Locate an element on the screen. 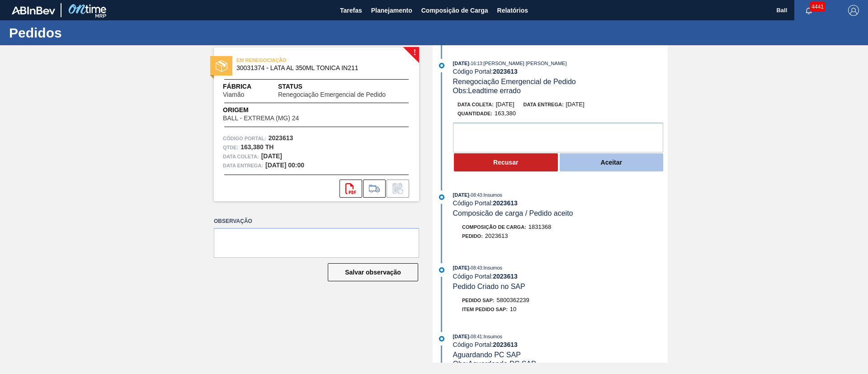 Image resolution: width=868 pixels, height=374 pixels. span: Relatórios is located at coordinates (513, 11).